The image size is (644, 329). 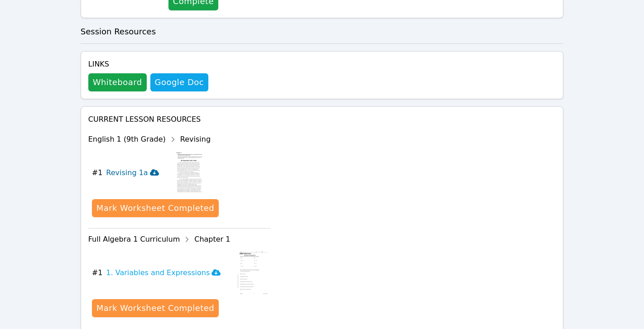 What do you see at coordinates (149, 64) in the screenshot?
I see `h4: Links` at bounding box center [149, 64].